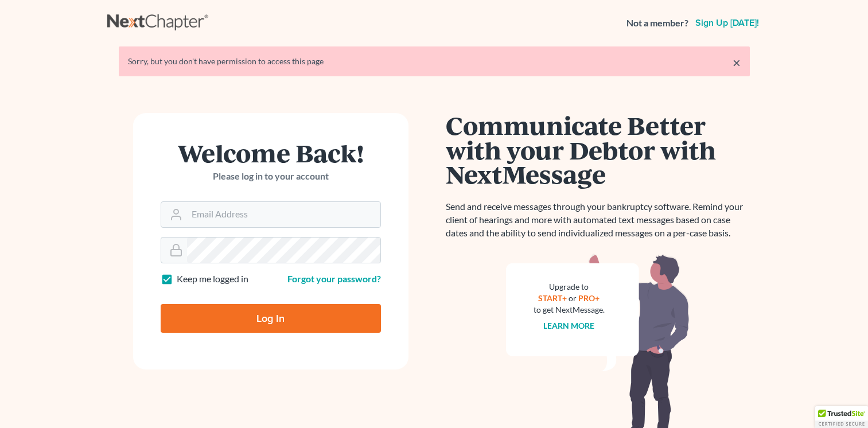 Image resolution: width=868 pixels, height=428 pixels. Describe the element at coordinates (569, 310) in the screenshot. I see `div: to get NextMessage.` at that location.